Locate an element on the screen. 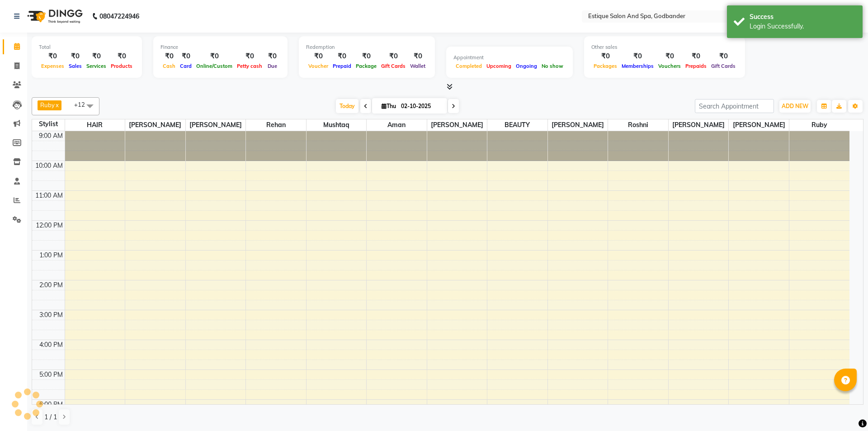  span: Petty cash is located at coordinates (249, 66).